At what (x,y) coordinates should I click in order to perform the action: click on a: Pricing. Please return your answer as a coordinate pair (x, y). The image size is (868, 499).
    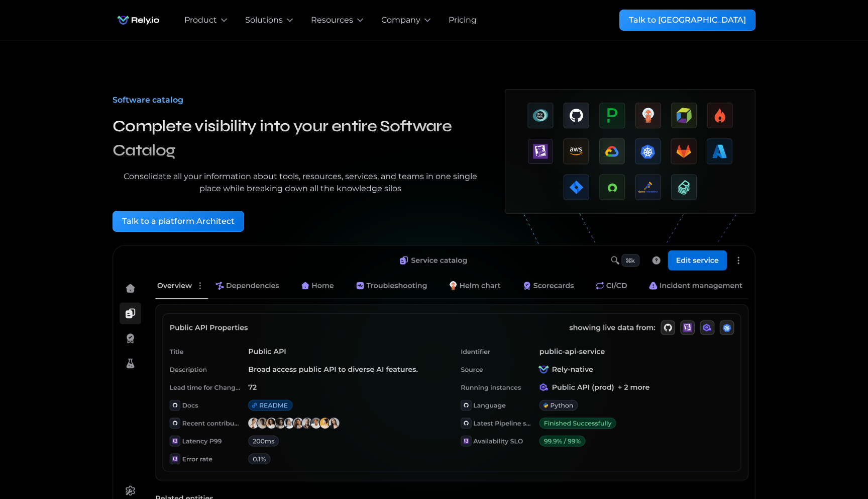
    Looking at the image, I should click on (463, 20).